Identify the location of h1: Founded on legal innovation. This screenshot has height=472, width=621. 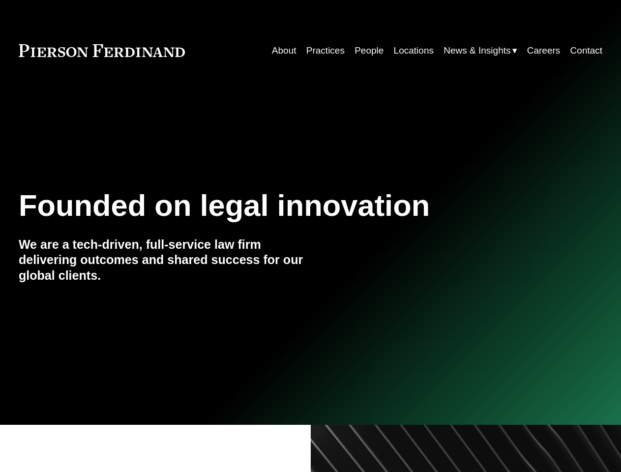
(262, 206).